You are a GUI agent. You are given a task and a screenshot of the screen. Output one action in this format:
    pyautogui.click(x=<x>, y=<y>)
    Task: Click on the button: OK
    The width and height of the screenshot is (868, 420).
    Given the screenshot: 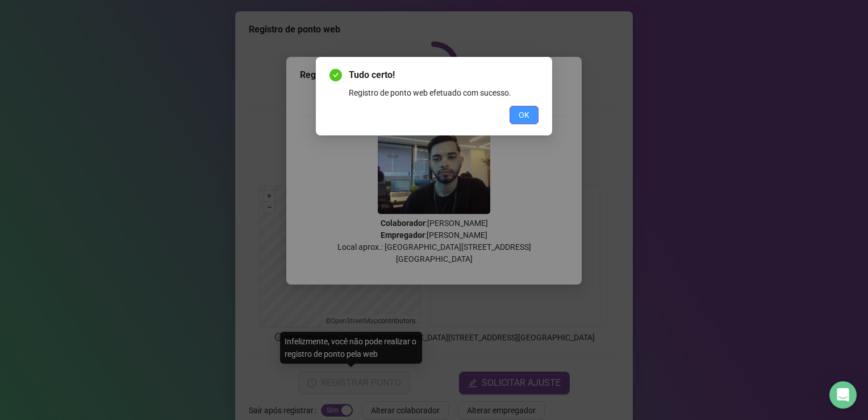 What is the action you would take?
    pyautogui.click(x=524, y=115)
    